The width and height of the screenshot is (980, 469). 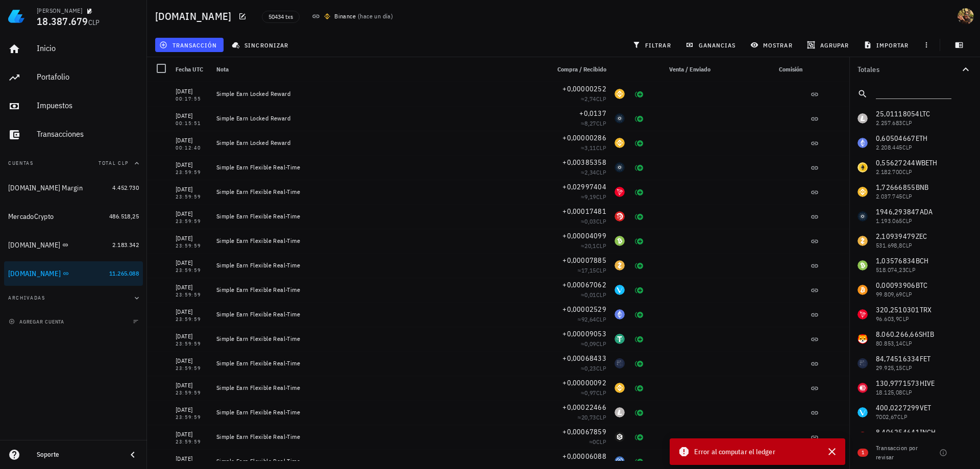 What do you see at coordinates (125, 187) in the screenshot?
I see `span: 4.452.730` at bounding box center [125, 187].